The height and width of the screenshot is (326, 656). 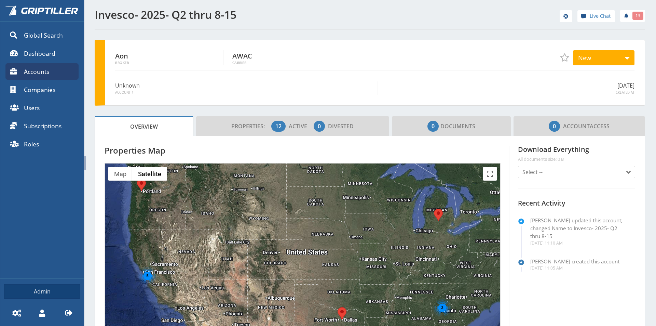 I want to click on div: Select --, so click(x=577, y=172).